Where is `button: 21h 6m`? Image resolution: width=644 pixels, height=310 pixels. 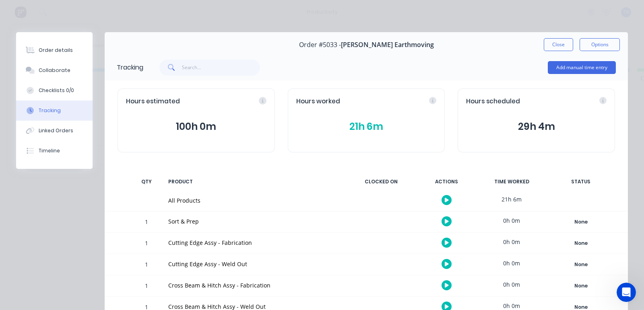
button: 21h 6m is located at coordinates (366, 127).